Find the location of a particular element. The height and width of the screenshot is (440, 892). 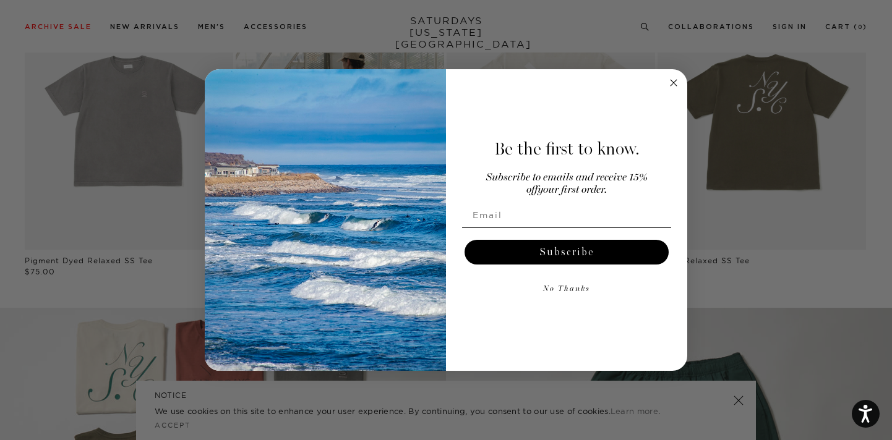

span: Subscribe to emails and receive 15% is located at coordinates (567, 178).